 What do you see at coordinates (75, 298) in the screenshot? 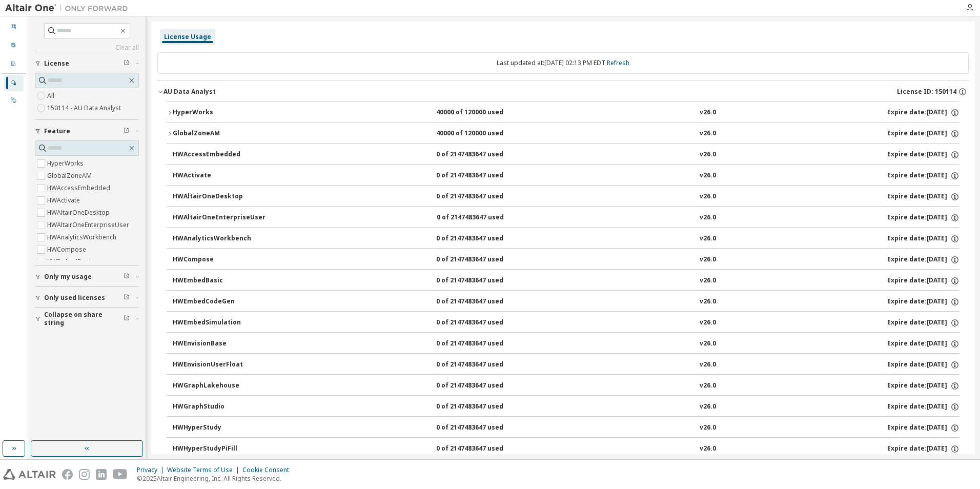
I see `span: Only used licenses` at bounding box center [75, 298].